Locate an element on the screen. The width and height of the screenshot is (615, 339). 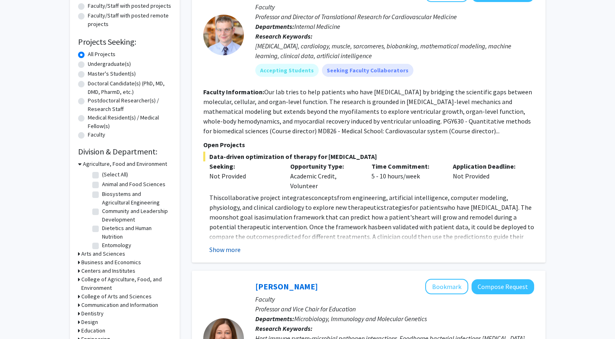
label: Postdoctoral Researcher(s) / Research Staff is located at coordinates (130, 105).